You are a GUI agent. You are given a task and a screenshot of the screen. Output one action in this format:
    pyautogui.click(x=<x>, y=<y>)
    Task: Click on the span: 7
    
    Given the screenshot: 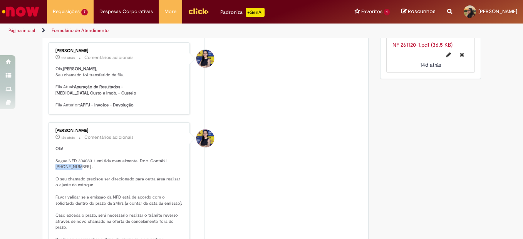 What is the action you would take?
    pyautogui.click(x=84, y=12)
    